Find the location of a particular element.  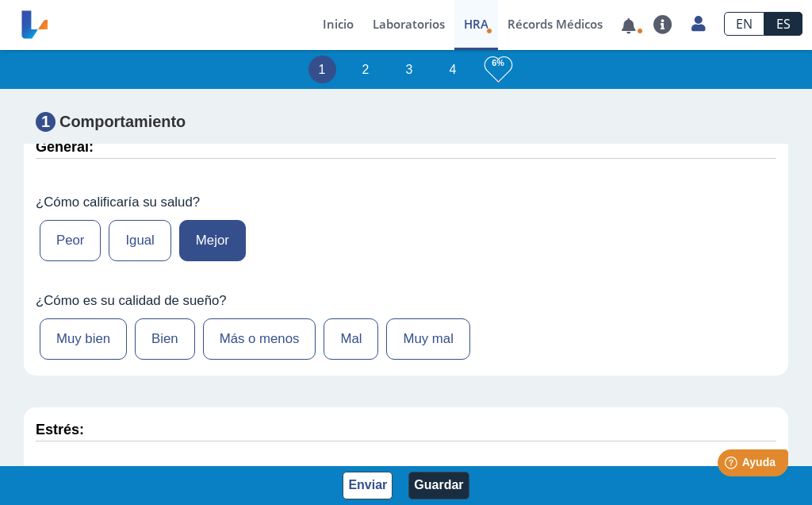

strong: Estrés: is located at coordinates (59, 430).